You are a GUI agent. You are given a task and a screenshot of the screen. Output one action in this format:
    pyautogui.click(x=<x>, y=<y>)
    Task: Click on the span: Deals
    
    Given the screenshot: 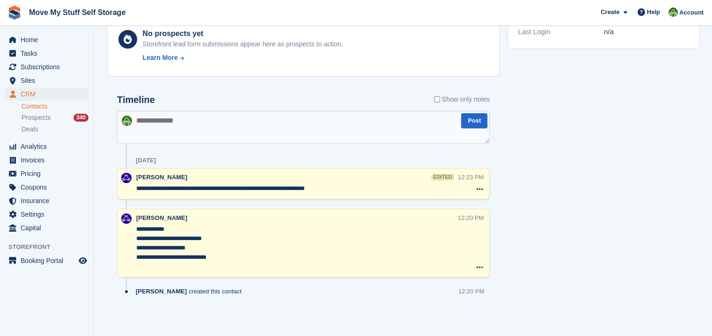 What is the action you would take?
    pyautogui.click(x=30, y=129)
    